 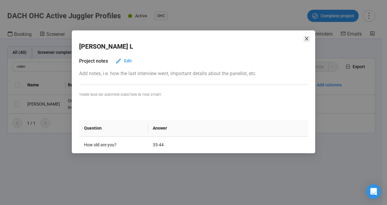 I want to click on th: Question, so click(x=114, y=128).